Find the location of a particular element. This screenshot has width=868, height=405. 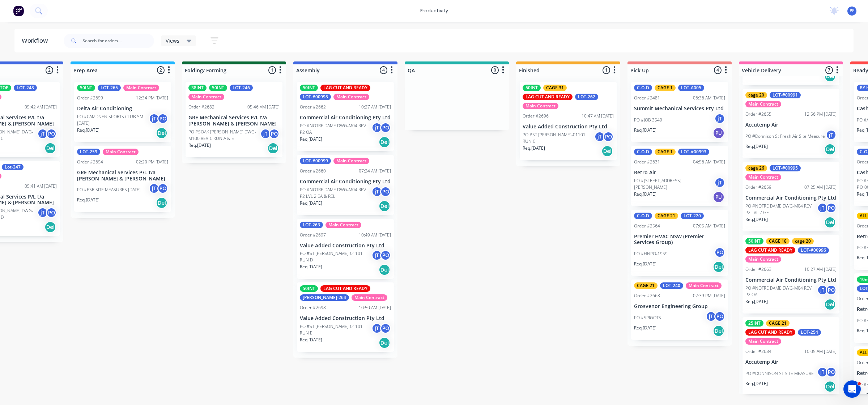

div: Order #2697 is located at coordinates (313, 235).